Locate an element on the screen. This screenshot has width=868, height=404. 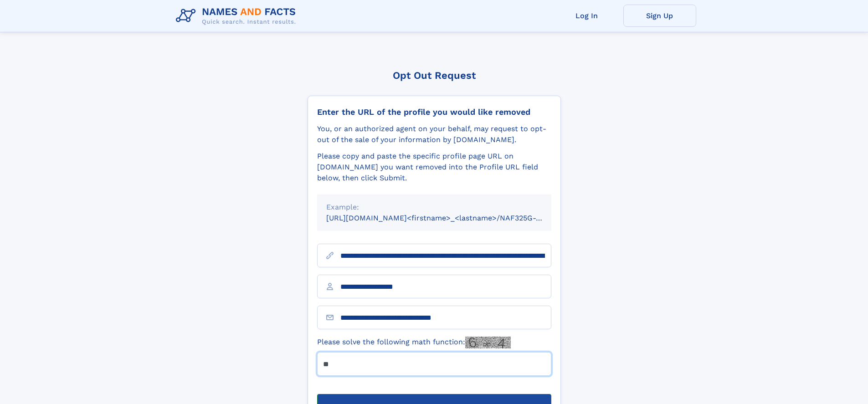
label: Please solve the following math function: is located at coordinates (414, 343).